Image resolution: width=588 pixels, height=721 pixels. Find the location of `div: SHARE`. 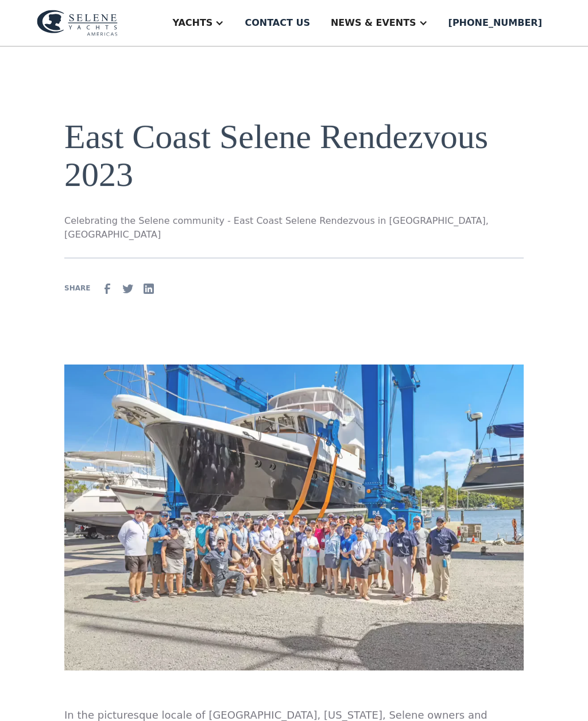

div: SHARE is located at coordinates (77, 288).